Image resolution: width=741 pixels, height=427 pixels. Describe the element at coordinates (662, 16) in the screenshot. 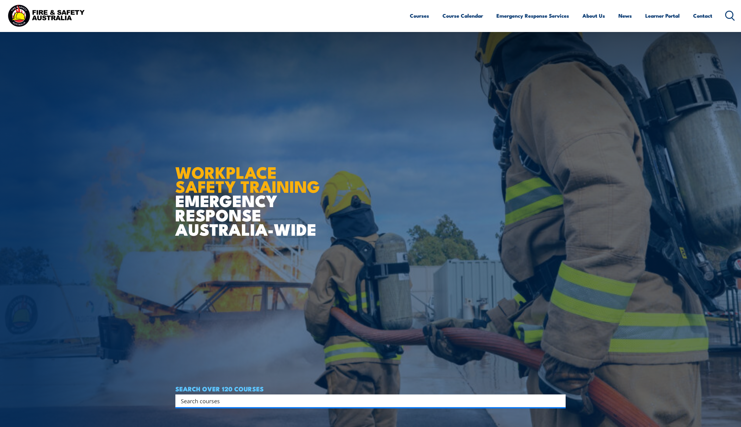

I see `a: Learner Portal` at that location.